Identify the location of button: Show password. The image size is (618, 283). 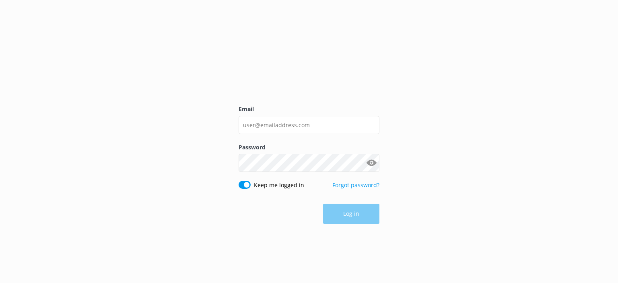
(371, 163).